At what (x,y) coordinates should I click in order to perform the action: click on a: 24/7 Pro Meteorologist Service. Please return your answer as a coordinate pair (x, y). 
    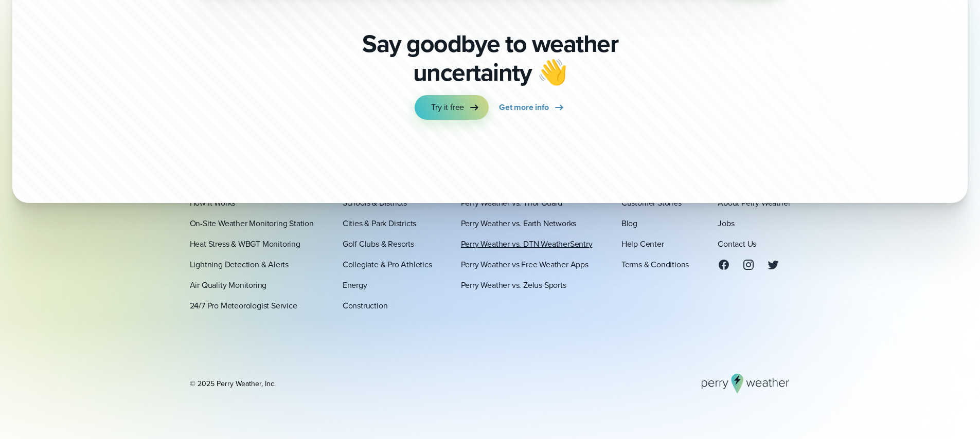
    Looking at the image, I should click on (243, 306).